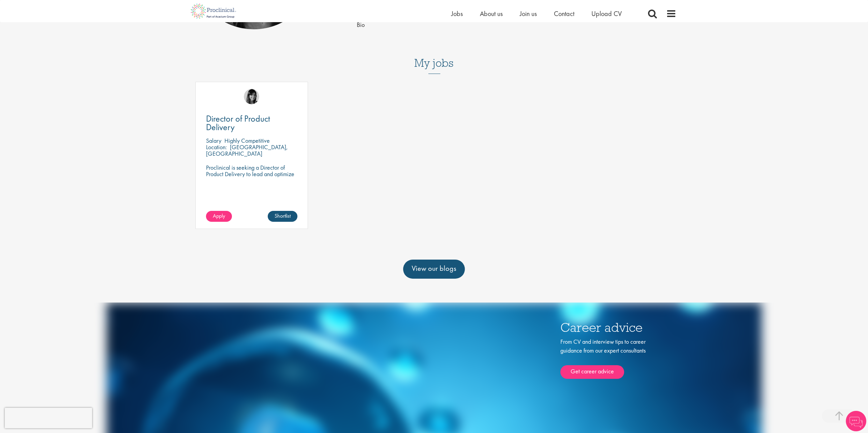 The width and height of the screenshot is (868, 433). What do you see at coordinates (528, 14) in the screenshot?
I see `span: Join us` at bounding box center [528, 14].